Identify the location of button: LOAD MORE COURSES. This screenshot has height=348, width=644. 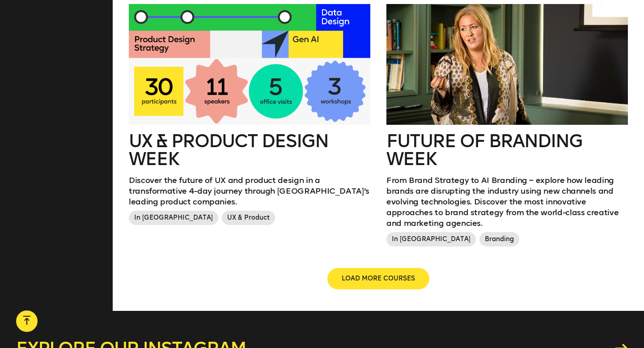
(379, 278).